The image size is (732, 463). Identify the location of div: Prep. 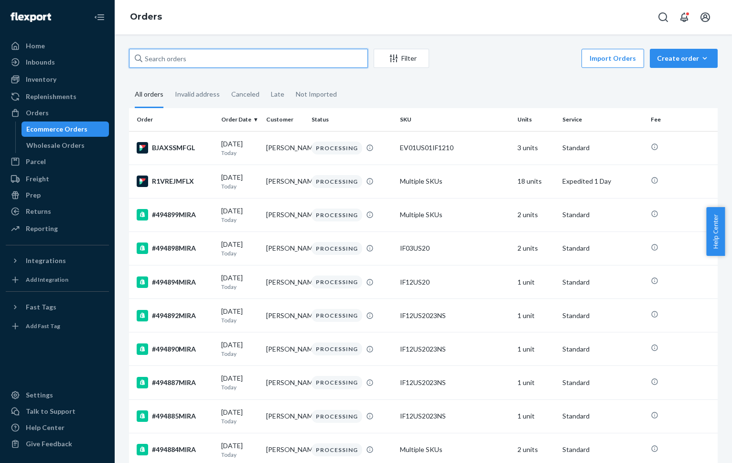
(33, 195).